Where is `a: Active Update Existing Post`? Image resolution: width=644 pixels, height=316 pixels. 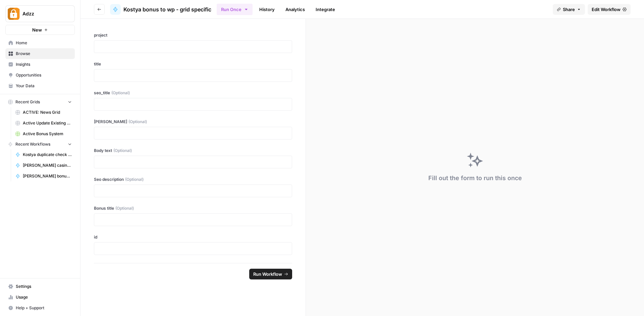
a: Active Update Existing Post is located at coordinates (43, 123).